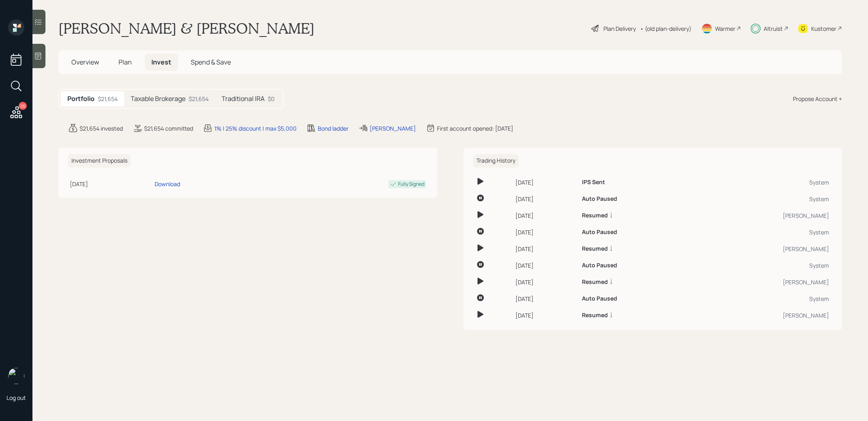  I want to click on div: Download, so click(167, 184).